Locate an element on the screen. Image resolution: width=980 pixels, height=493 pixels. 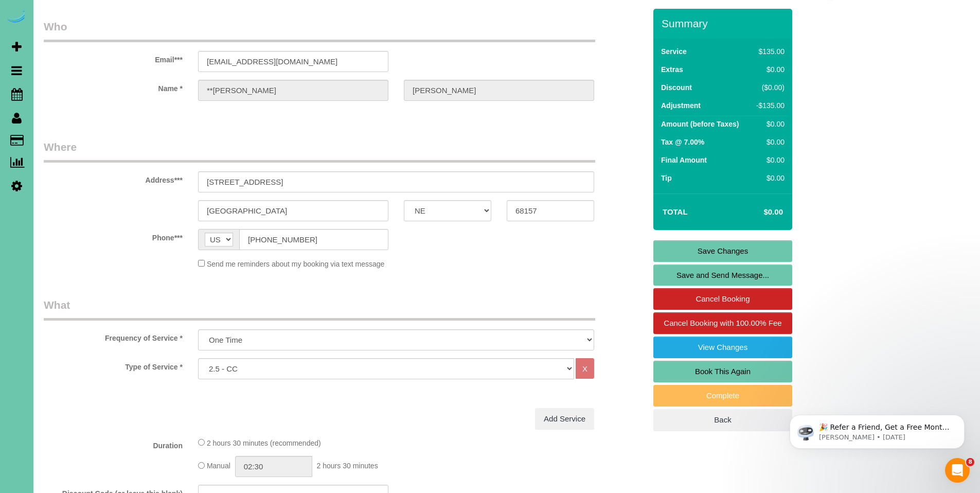
span: 8 is located at coordinates (970, 462).